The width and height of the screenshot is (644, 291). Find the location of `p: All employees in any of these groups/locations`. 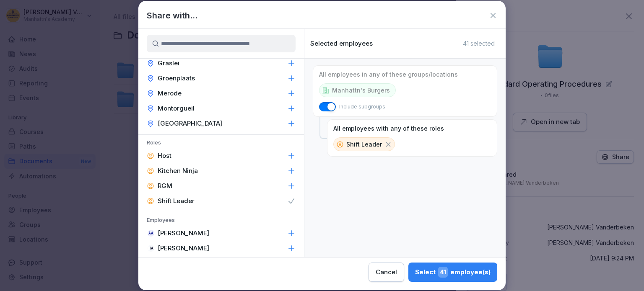

p: All employees in any of these groups/locations is located at coordinates (388, 75).